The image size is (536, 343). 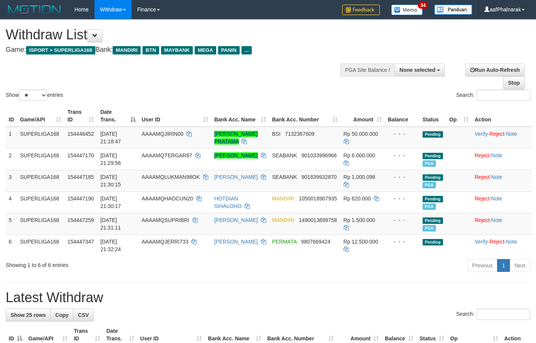 I want to click on span: Rp 620.000, so click(x=357, y=199).